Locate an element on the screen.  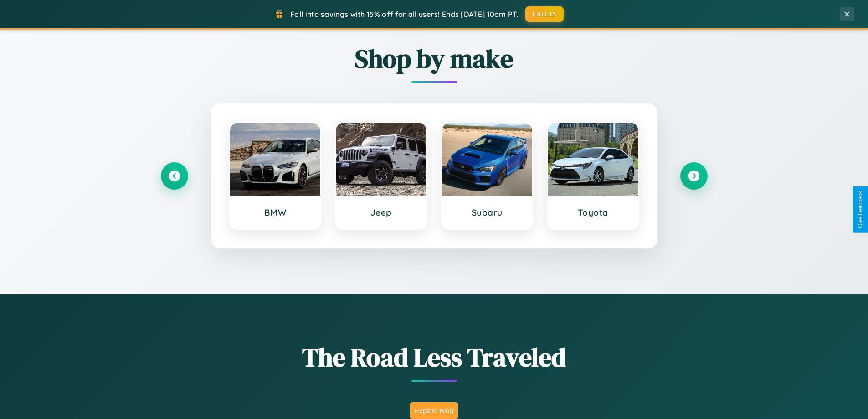
div: Give Feedback is located at coordinates (860, 209).